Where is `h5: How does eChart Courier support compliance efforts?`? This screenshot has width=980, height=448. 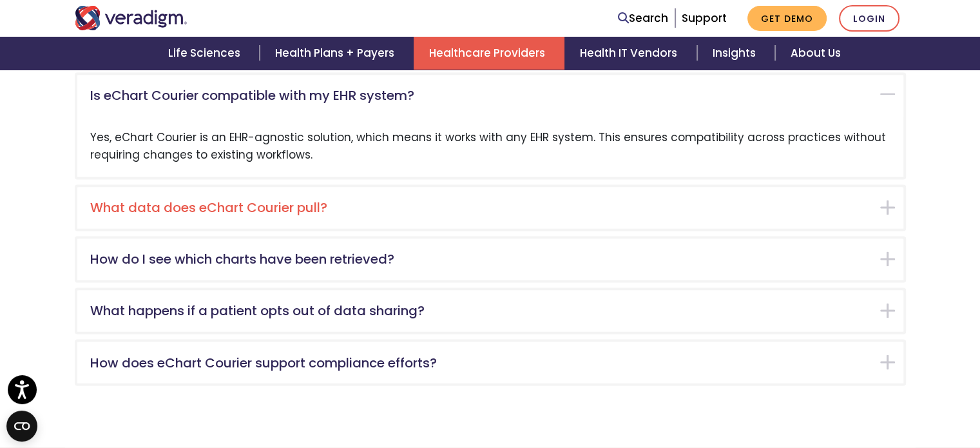
h5: How does eChart Courier support compliance efforts? is located at coordinates (481, 363).